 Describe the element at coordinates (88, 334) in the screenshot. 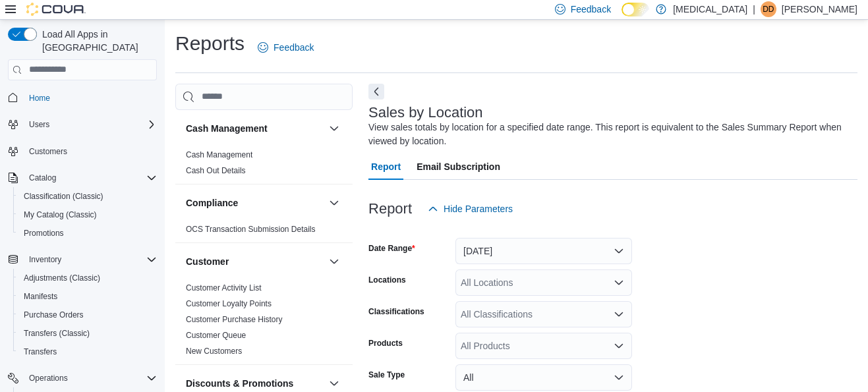

I see `button: Transfers (Classic)` at that location.